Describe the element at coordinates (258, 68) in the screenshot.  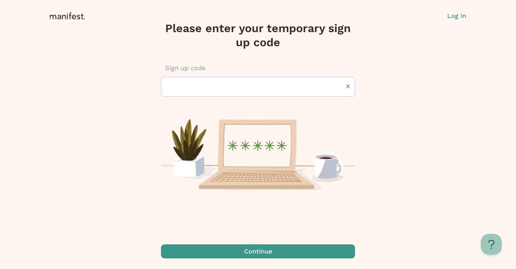
I see `p: Sign up code` at that location.